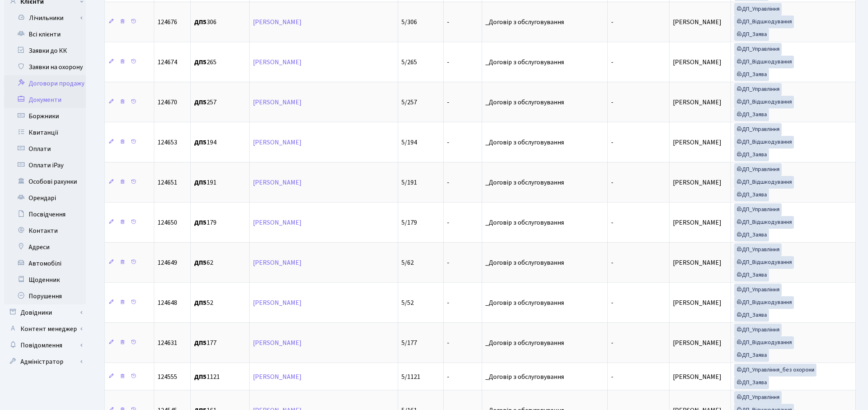  Describe the element at coordinates (45, 329) in the screenshot. I see `a: Контент менеджер` at that location.